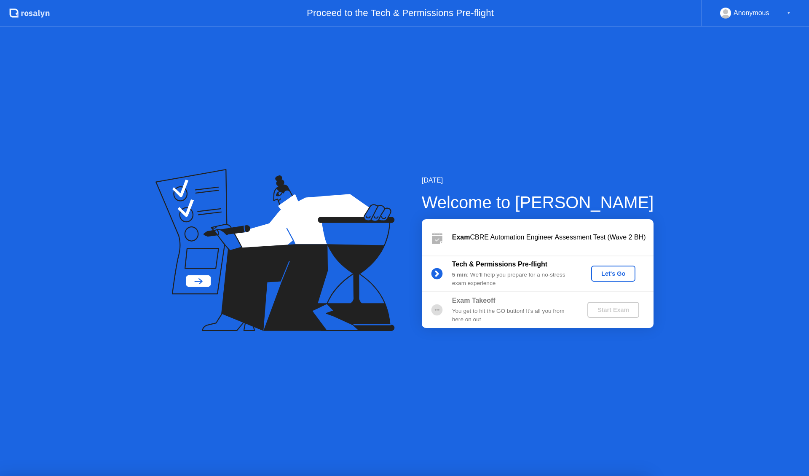  I want to click on b: Exam, so click(461, 237).